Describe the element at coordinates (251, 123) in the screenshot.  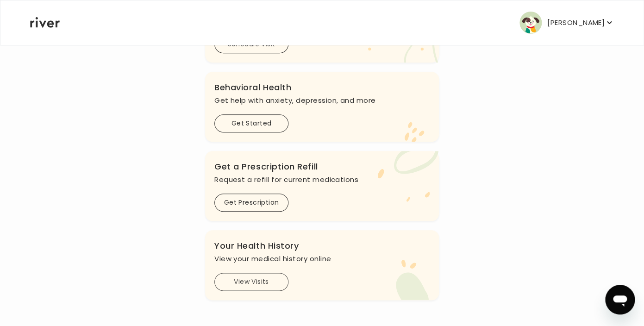
I see `button: Get Started` at that location.